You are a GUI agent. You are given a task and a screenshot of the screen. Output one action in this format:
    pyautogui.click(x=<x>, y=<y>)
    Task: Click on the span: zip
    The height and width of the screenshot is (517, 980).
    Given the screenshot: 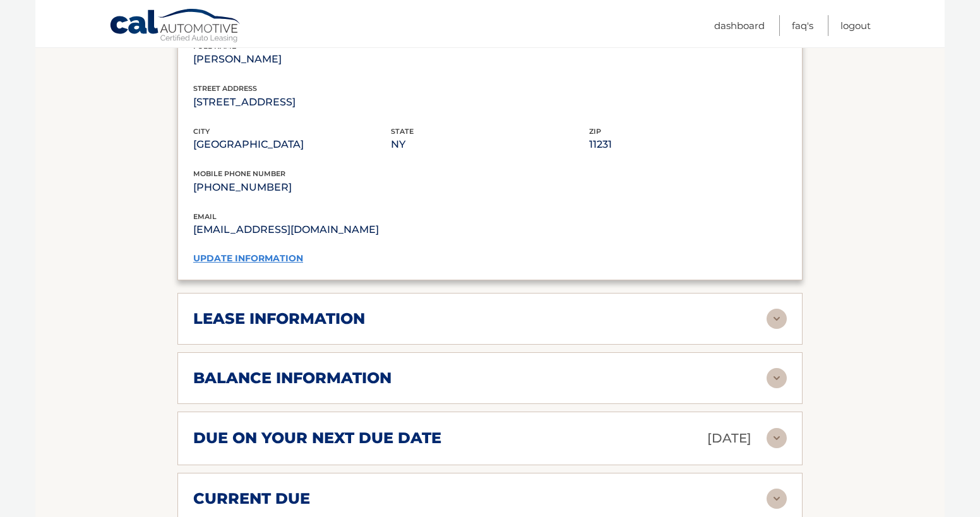 What is the action you would take?
    pyautogui.click(x=595, y=131)
    